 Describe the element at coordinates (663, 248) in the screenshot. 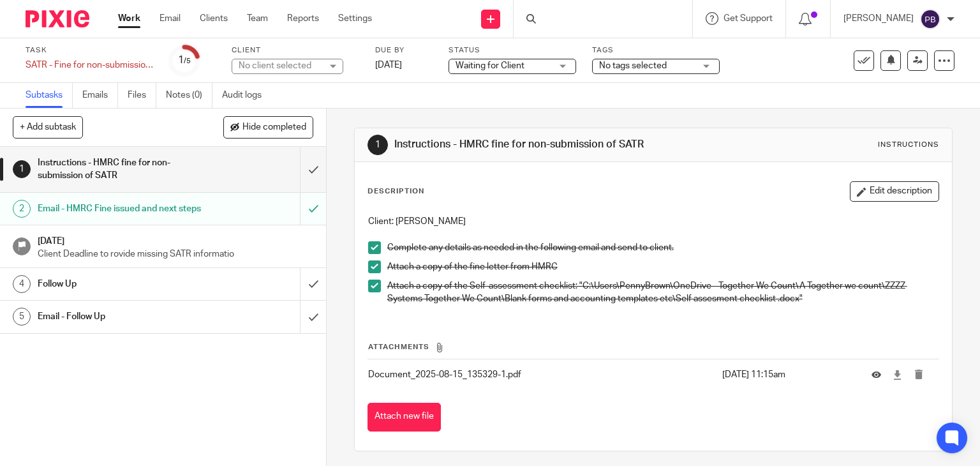

I see `p: Complete any details as needed in the following email and send to client.` at that location.